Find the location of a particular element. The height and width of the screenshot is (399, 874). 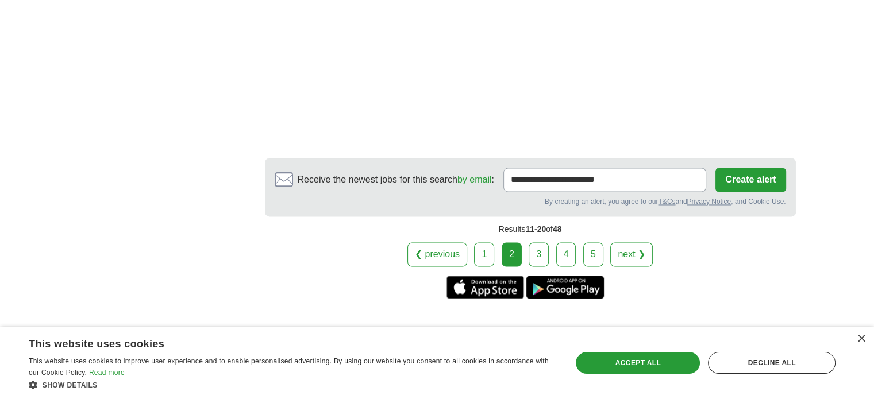

span: 11-20 is located at coordinates (536, 229).